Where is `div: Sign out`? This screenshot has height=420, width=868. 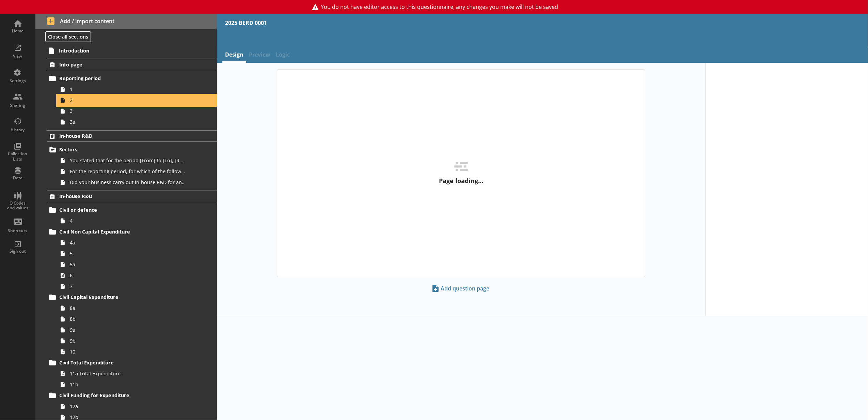
div: Sign out is located at coordinates (18, 251).